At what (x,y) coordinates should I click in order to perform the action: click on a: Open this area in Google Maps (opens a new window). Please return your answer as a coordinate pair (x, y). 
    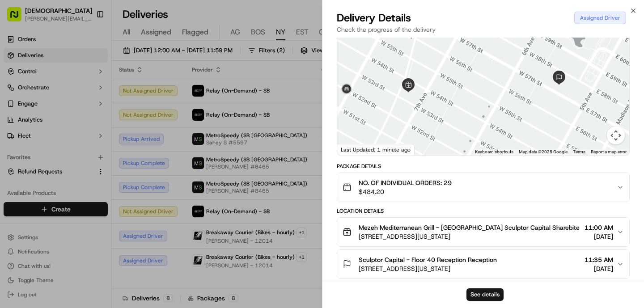
    Looking at the image, I should click on (354, 149).